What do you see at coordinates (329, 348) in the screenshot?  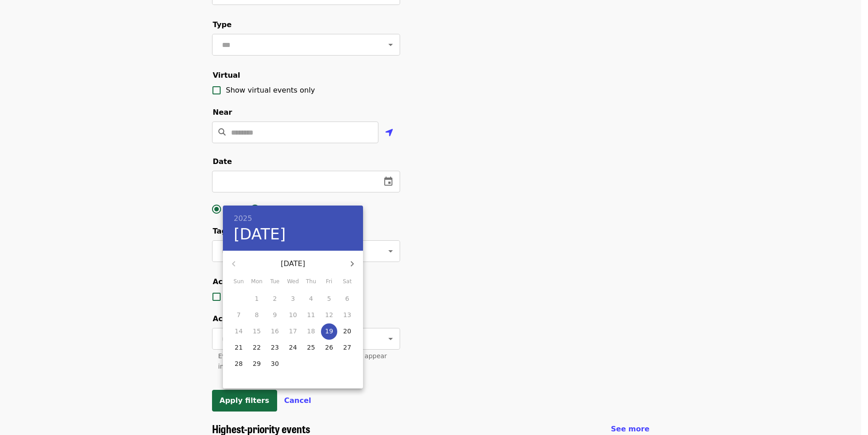 I see `button: 26` at bounding box center [329, 348].